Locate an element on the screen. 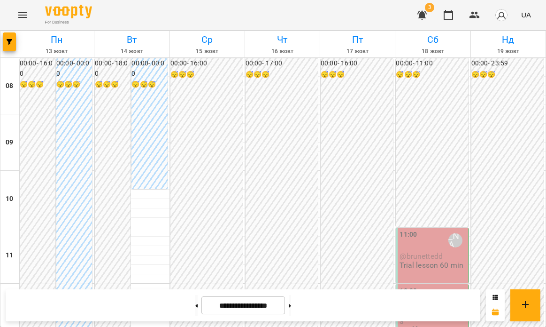 This screenshot has width=546, height=327. div: Триліх Маріана (а) is located at coordinates (456, 240).